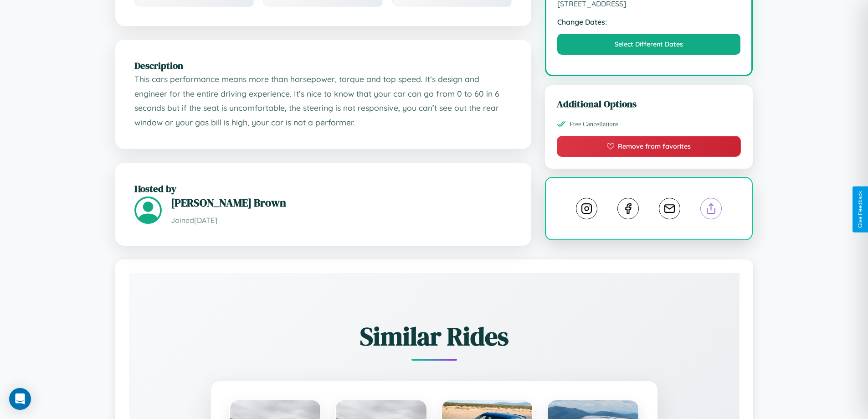 The height and width of the screenshot is (419, 868). I want to click on h2: Hosted by, so click(323, 188).